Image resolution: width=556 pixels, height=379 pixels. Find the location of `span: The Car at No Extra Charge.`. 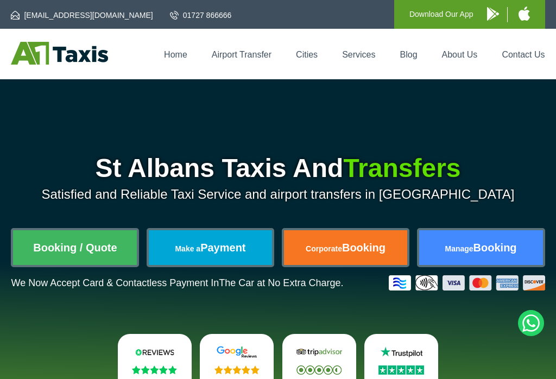

span: The Car at No Extra Charge. is located at coordinates (281, 283).